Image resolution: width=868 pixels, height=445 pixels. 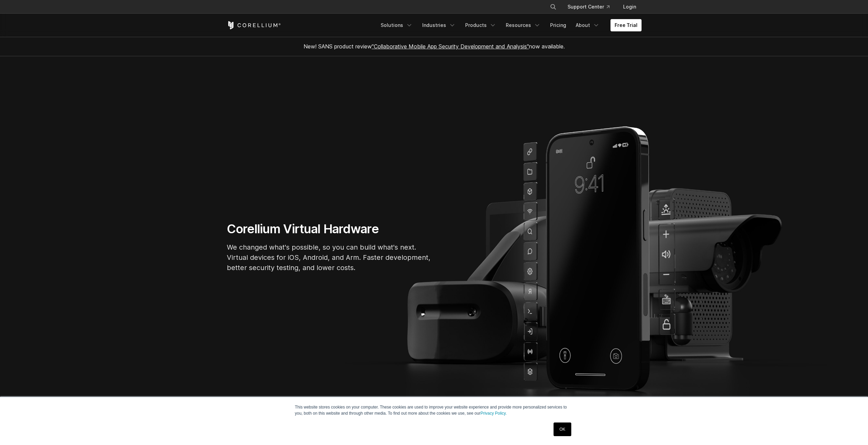 What do you see at coordinates (434, 410) in the screenshot?
I see `p: This website stores cookies on your computer. These cookies are used to improve your website expe...` at bounding box center [434, 410].